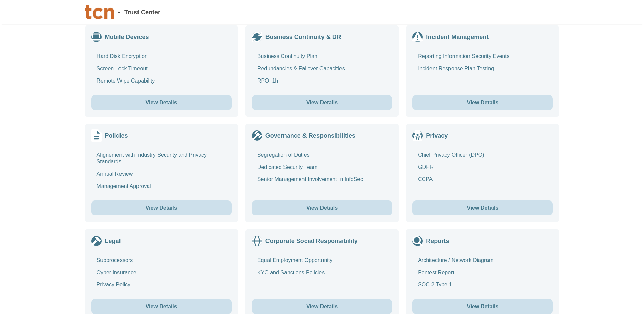 This screenshot has width=644, height=314. Describe the element at coordinates (122, 57) in the screenshot. I see `div: Hard Disk Encryption` at that location.